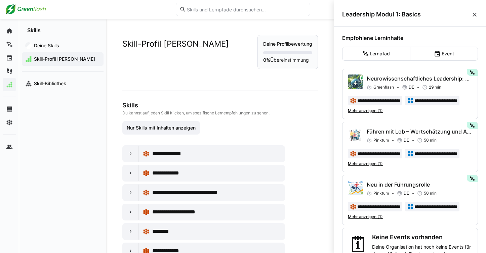  What do you see at coordinates (161, 128) in the screenshot?
I see `button: Nur Skills mit Inhalten anzeigen` at bounding box center [161, 128].